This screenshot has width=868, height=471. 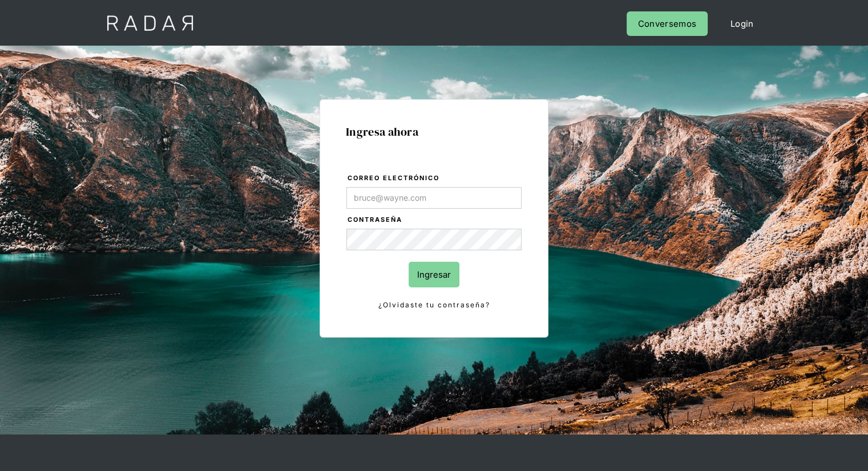 What do you see at coordinates (434, 274) in the screenshot?
I see `input: Ingresar` at bounding box center [434, 274].